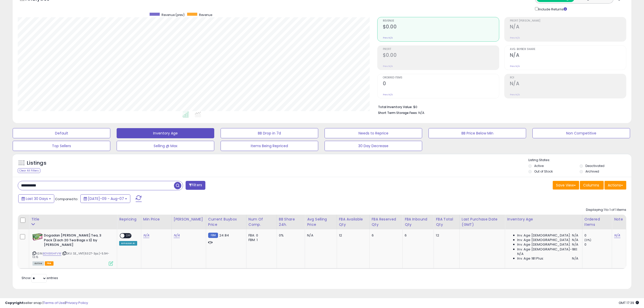  I want to click on span: Revenue, so click(206, 15).